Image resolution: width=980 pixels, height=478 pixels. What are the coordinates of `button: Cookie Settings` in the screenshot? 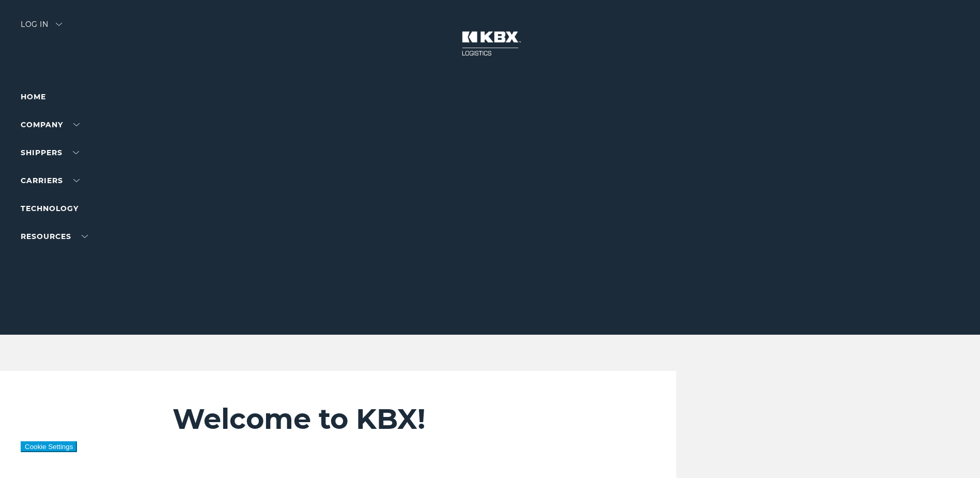 It's located at (48, 446).